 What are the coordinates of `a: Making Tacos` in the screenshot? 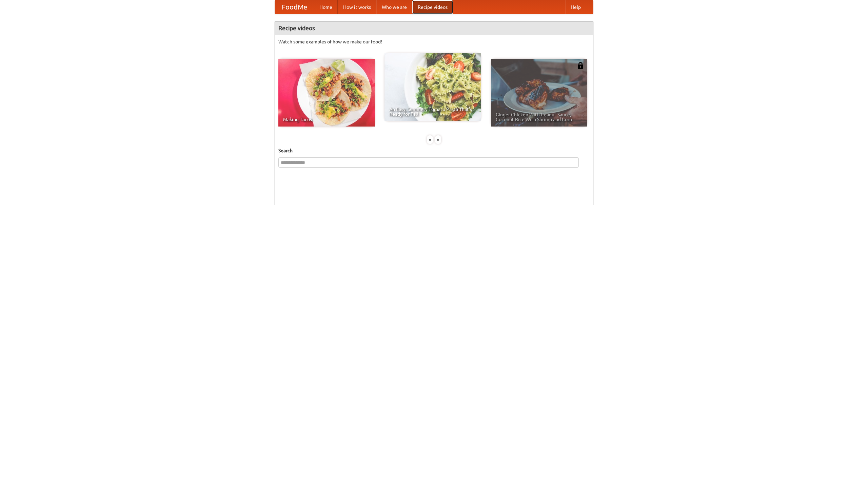 It's located at (326, 93).